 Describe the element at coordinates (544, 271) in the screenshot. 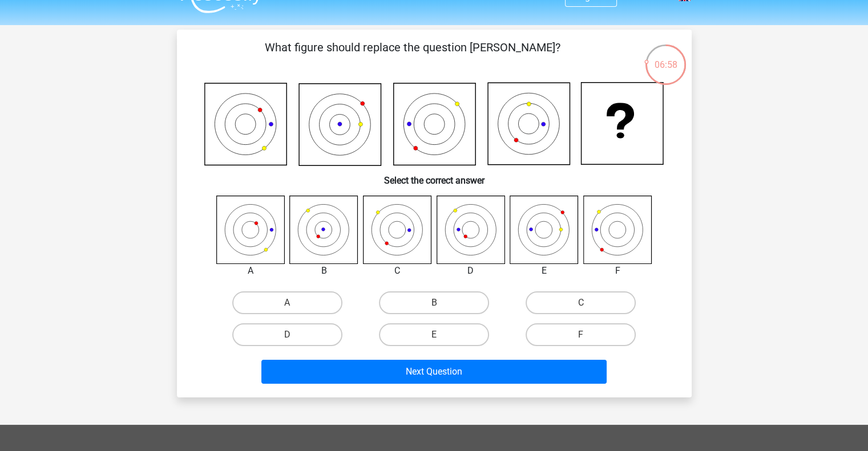

I see `div: E` at that location.